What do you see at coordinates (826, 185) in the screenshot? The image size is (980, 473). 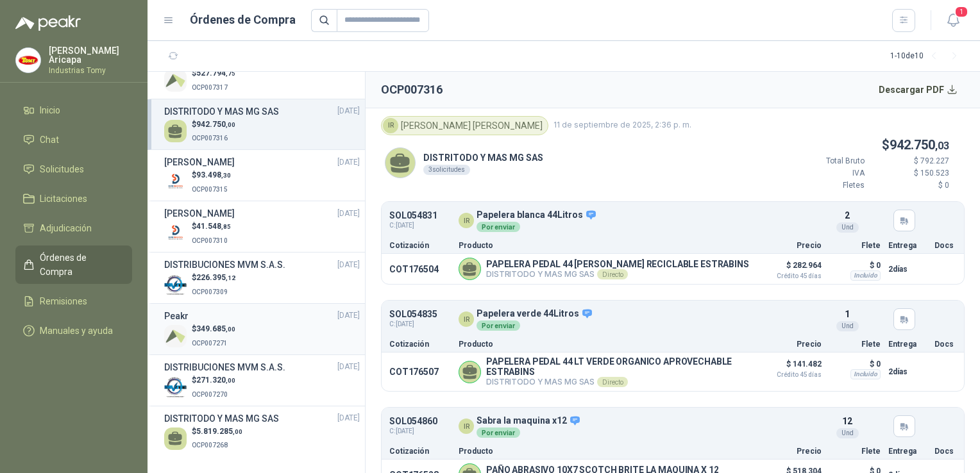 I see `p: Fletes` at bounding box center [826, 185].